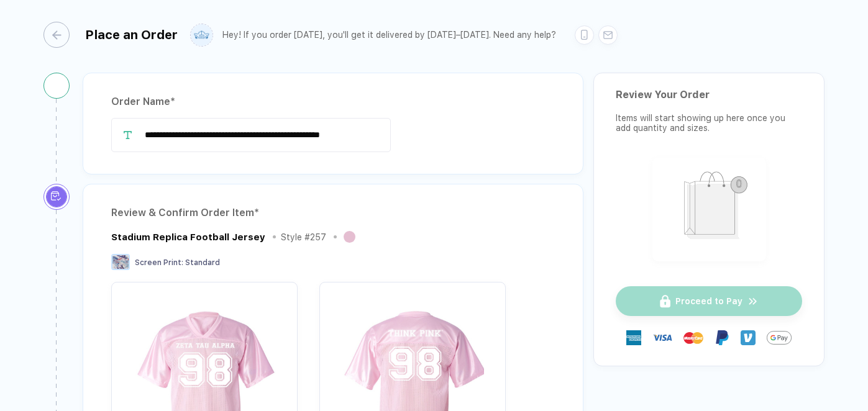  What do you see at coordinates (633, 338) in the screenshot?
I see `img: express` at bounding box center [633, 338].